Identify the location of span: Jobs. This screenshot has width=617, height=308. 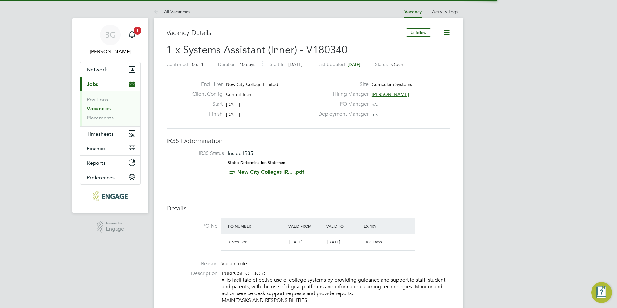
(92, 84).